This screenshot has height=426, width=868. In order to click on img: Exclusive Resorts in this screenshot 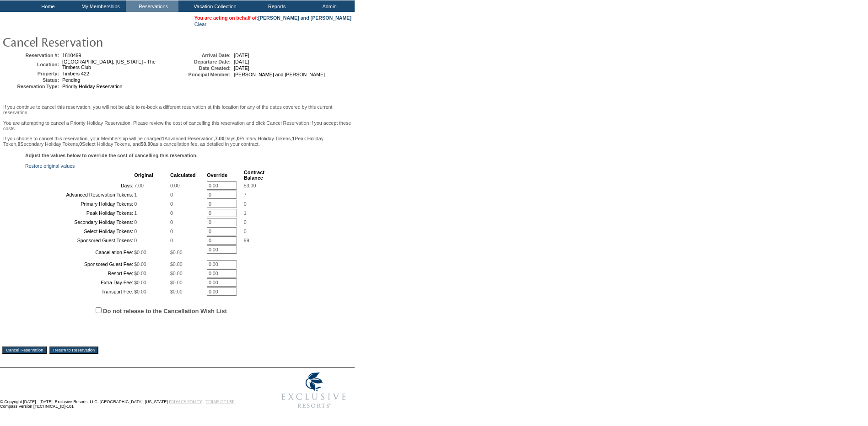, I will do `click(314, 390)`.